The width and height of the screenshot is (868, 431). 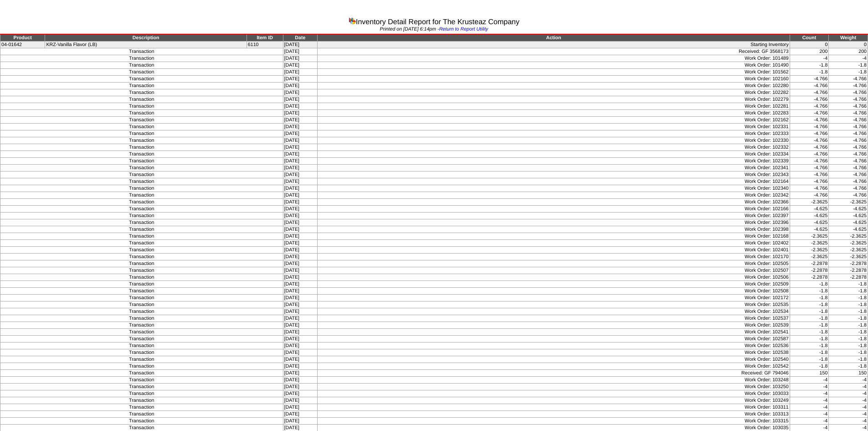 What do you see at coordinates (554, 332) in the screenshot?
I see `td: Work Order: 102541` at bounding box center [554, 332].